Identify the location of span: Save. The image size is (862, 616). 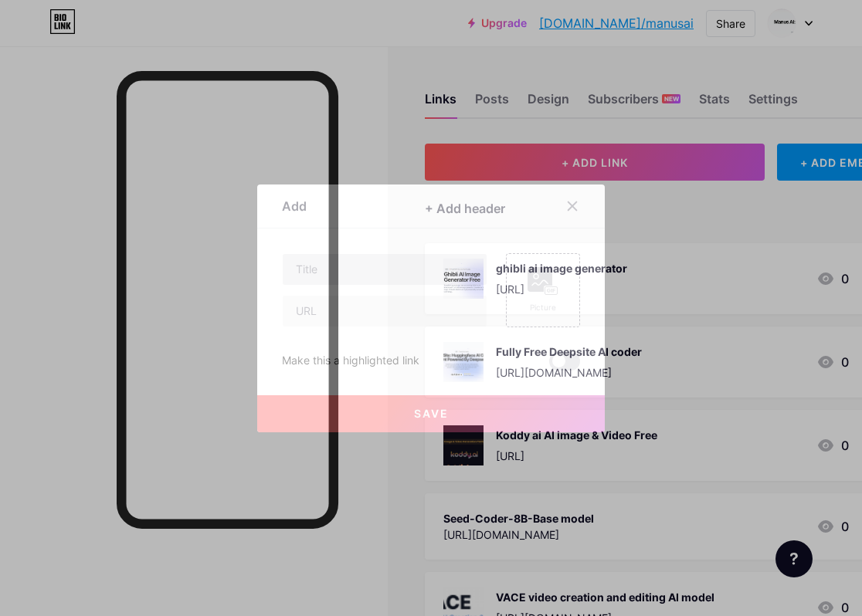
(431, 413).